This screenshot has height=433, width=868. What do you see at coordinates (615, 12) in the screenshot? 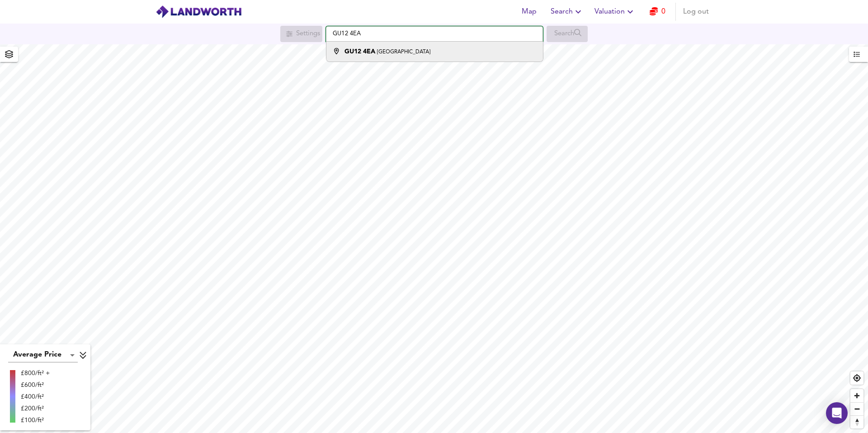
I see `button: Valuation` at bounding box center [615, 12].